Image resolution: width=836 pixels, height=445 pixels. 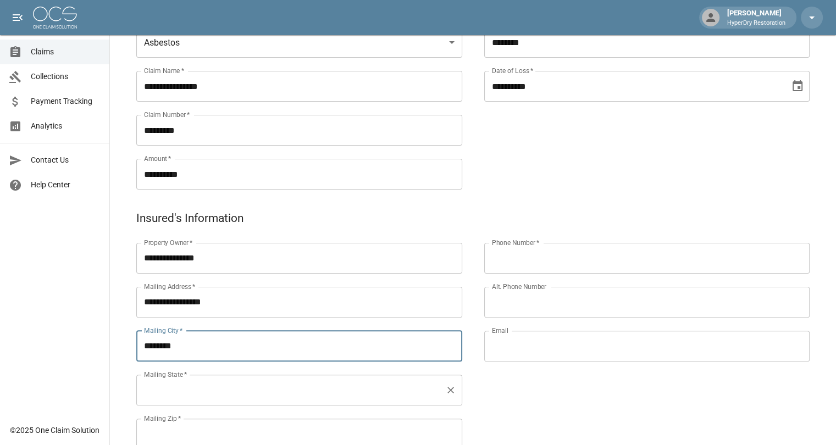 I want to click on label: Mailing City, so click(x=163, y=330).